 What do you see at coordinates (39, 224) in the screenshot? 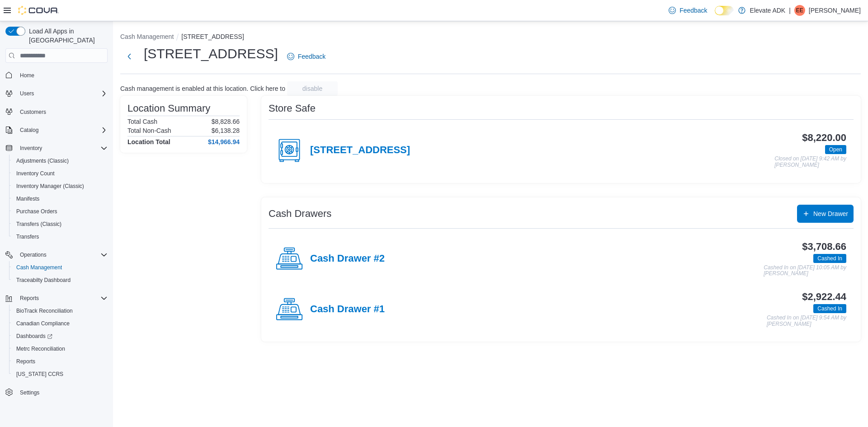
I see `a: Transfers (Classic)` at bounding box center [39, 224].